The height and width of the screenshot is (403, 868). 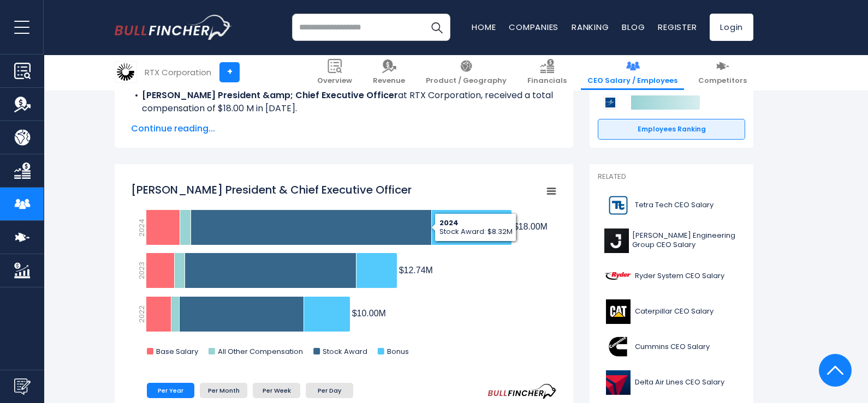 I want to click on a: Employees Ranking, so click(x=671, y=129).